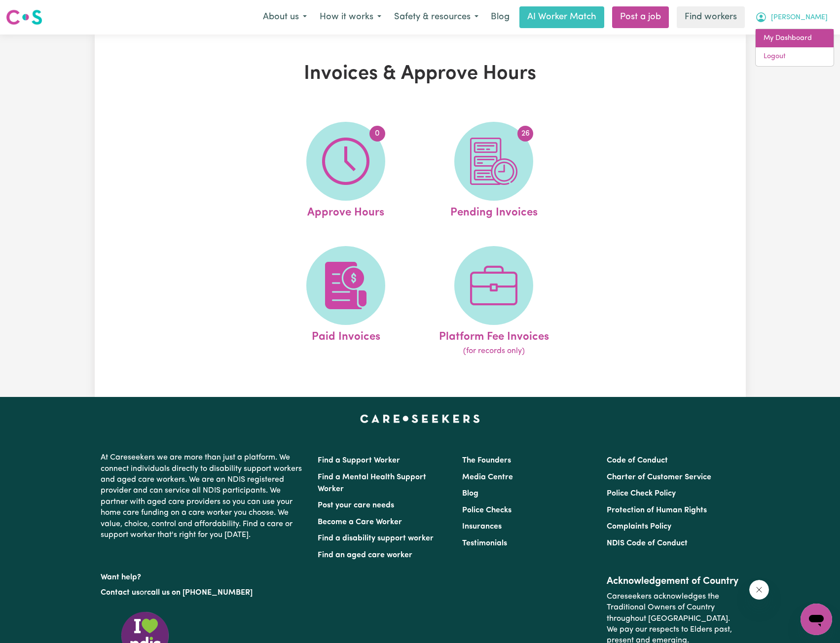  What do you see at coordinates (120, 593) in the screenshot?
I see `a: Contact us` at bounding box center [120, 593].